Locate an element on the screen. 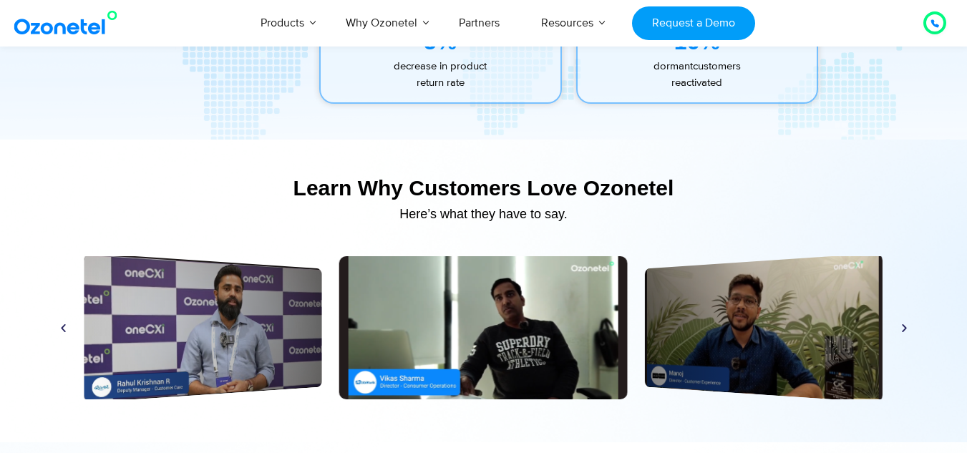  div: Previous slide is located at coordinates (63, 328).